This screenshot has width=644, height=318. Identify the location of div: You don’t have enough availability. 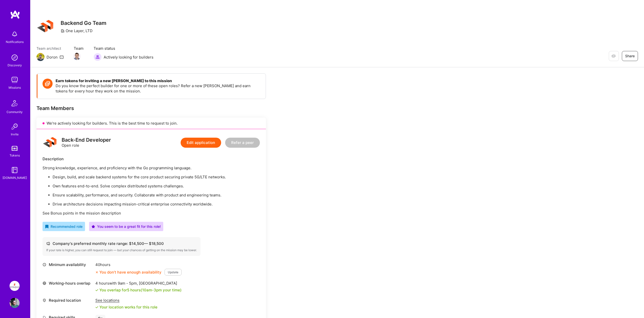
(128, 272).